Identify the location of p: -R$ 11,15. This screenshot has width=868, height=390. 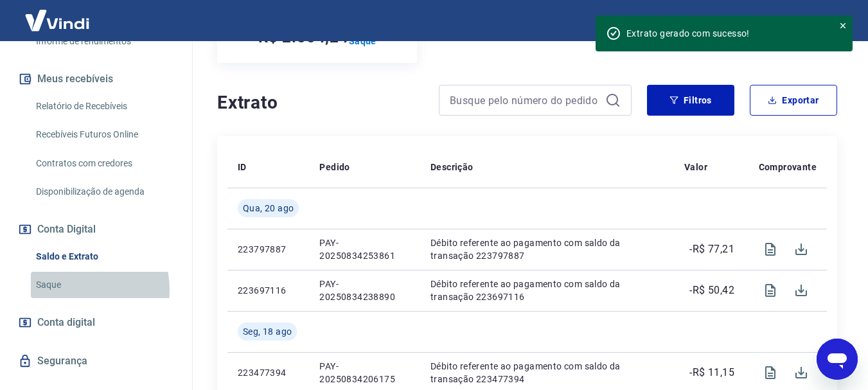
(711, 372).